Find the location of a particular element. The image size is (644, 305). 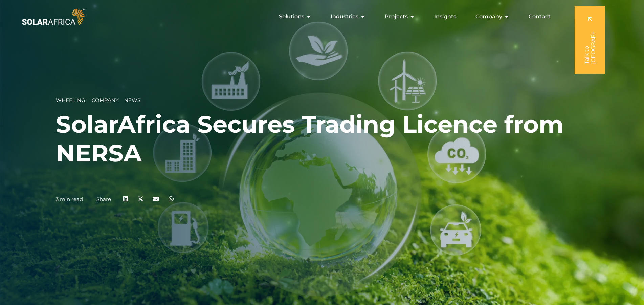

div: Share on x-twitter is located at coordinates (140, 199).